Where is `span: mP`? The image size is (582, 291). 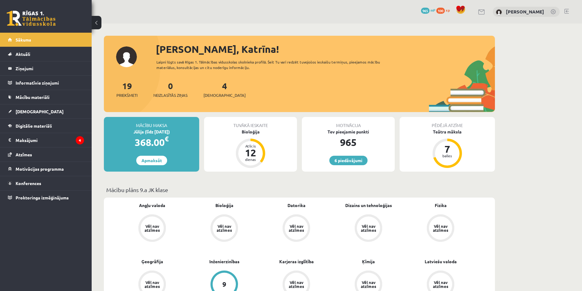 span: mP is located at coordinates (433, 10).